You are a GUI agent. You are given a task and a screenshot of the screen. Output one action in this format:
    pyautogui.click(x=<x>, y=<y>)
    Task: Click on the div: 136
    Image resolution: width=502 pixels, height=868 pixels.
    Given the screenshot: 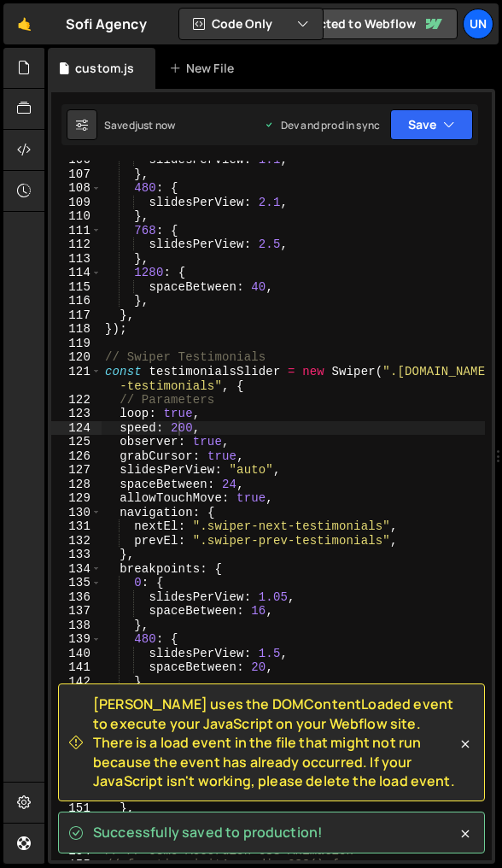 What is the action you would take?
    pyautogui.click(x=76, y=597)
    